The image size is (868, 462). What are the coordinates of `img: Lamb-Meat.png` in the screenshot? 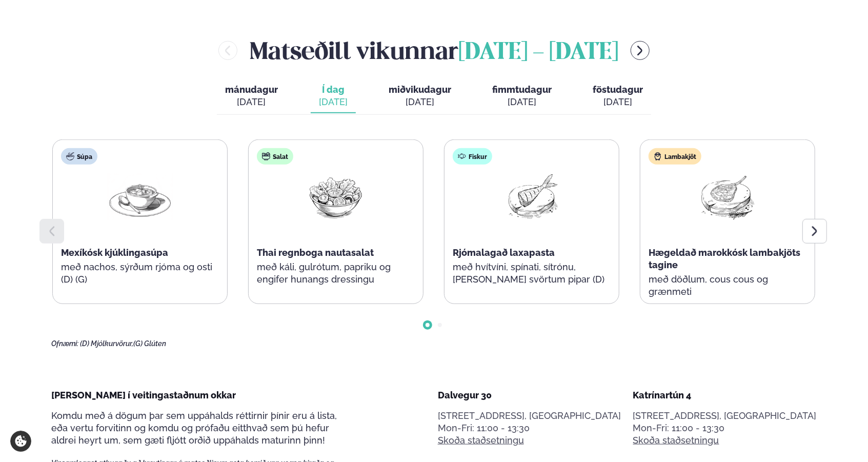 It's located at (727, 197).